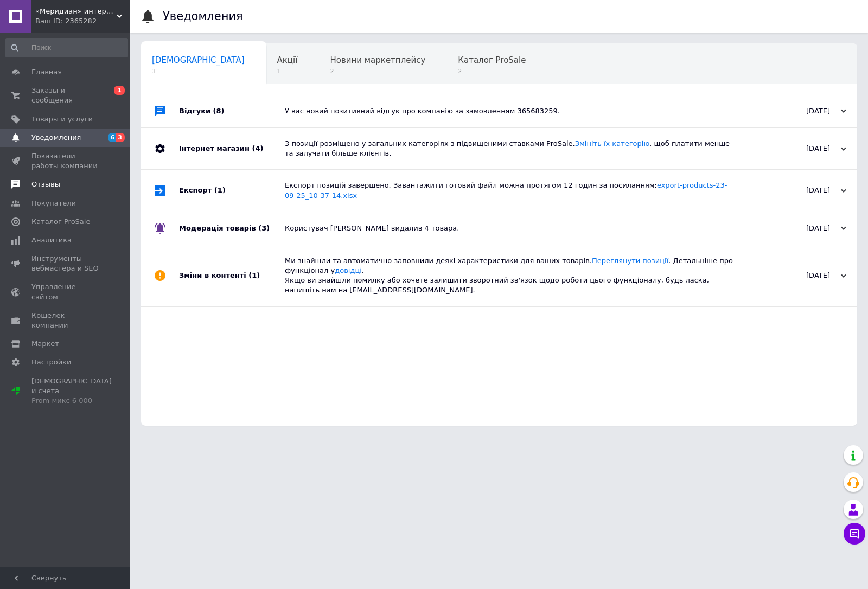 The width and height of the screenshot is (868, 589). Describe the element at coordinates (51, 362) in the screenshot. I see `span: Настройки` at that location.